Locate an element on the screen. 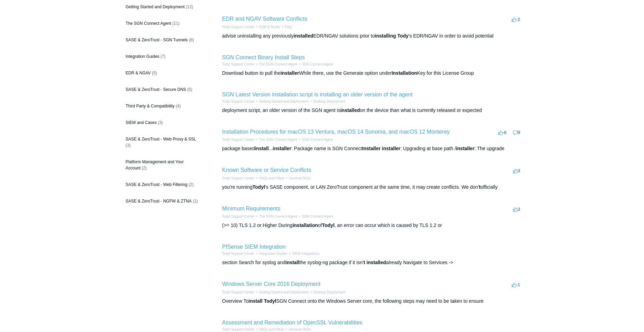  span: EDR & NGAV is located at coordinates (138, 73).